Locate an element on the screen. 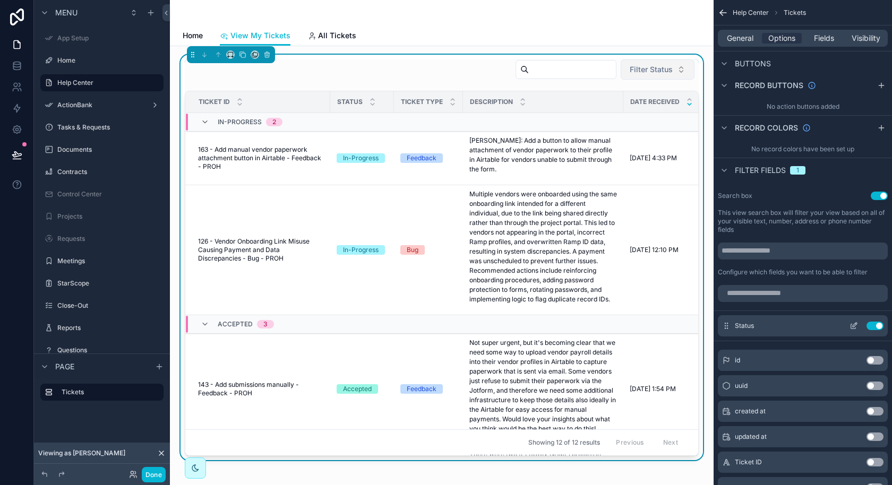 The height and width of the screenshot is (485, 892). a: Tasks & Requests is located at coordinates (102, 127).